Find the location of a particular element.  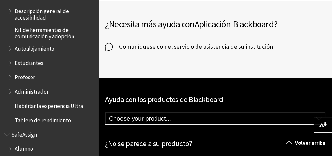

span: Habilitar la experiencia Ultra is located at coordinates (49, 105).